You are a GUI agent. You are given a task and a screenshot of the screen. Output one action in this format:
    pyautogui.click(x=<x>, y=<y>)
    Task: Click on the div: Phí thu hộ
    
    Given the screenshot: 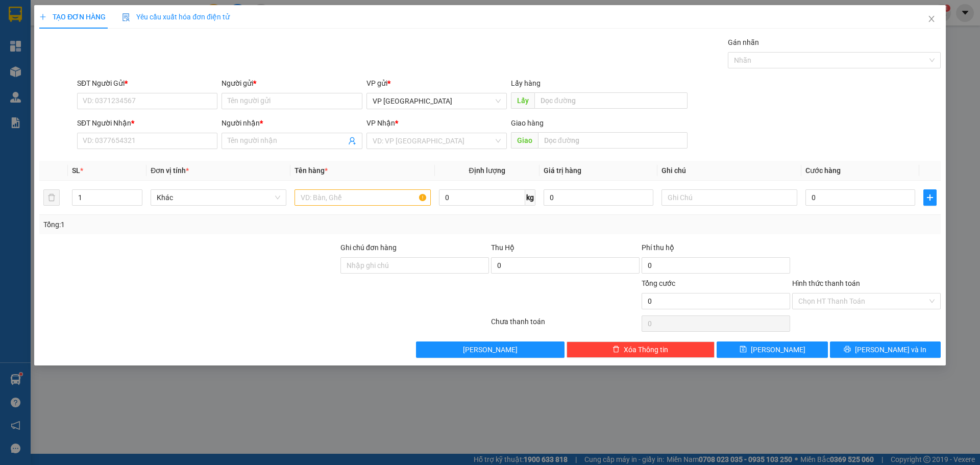 What is the action you would take?
    pyautogui.click(x=715, y=249)
    